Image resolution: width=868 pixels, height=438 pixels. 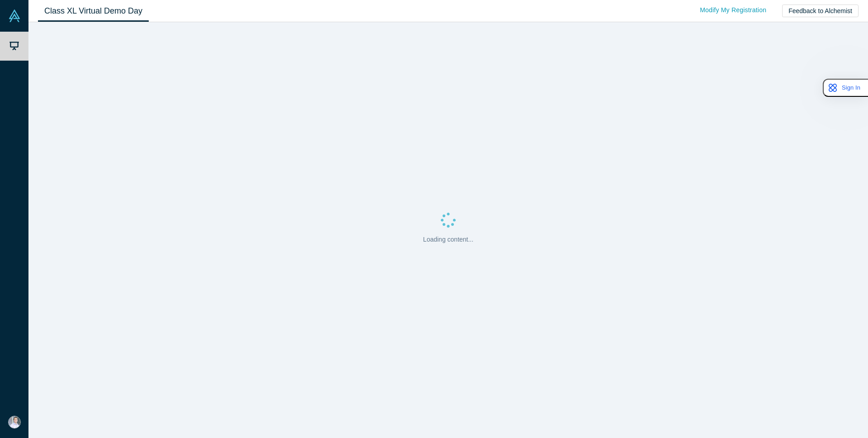 What do you see at coordinates (733, 10) in the screenshot?
I see `a: Modify My Registration` at bounding box center [733, 10].